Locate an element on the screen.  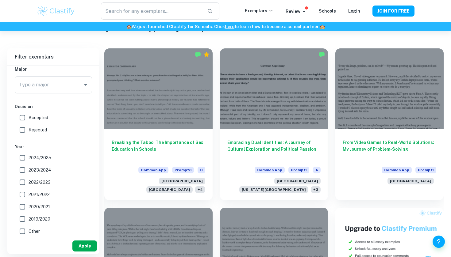
p: Exemplars is located at coordinates (259, 11).